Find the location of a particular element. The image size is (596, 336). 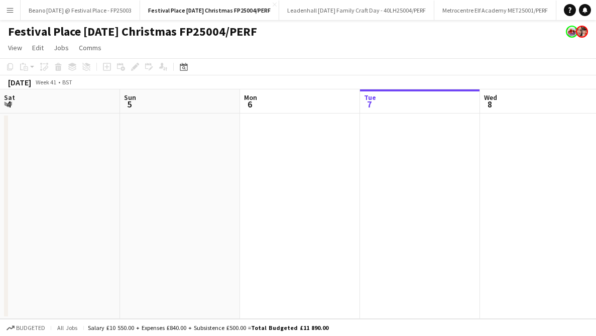

div: BST is located at coordinates (67, 82).